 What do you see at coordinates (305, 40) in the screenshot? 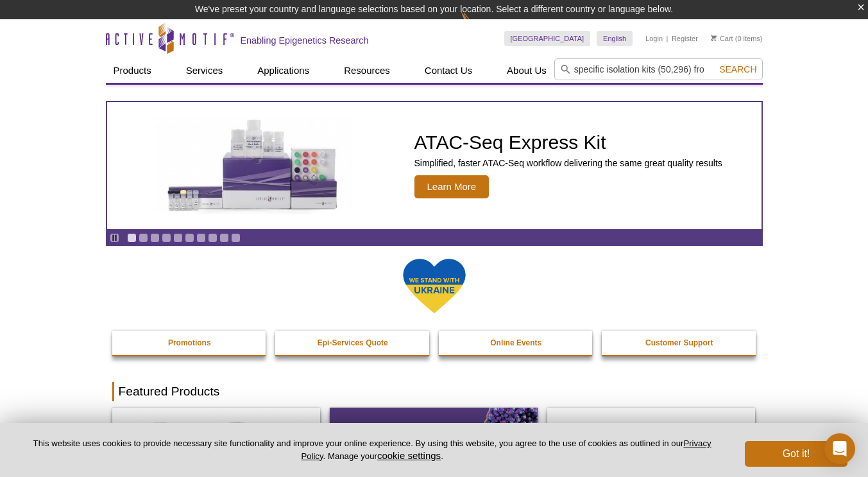
I see `h2: Enabling Epigenetics Research` at bounding box center [305, 40].